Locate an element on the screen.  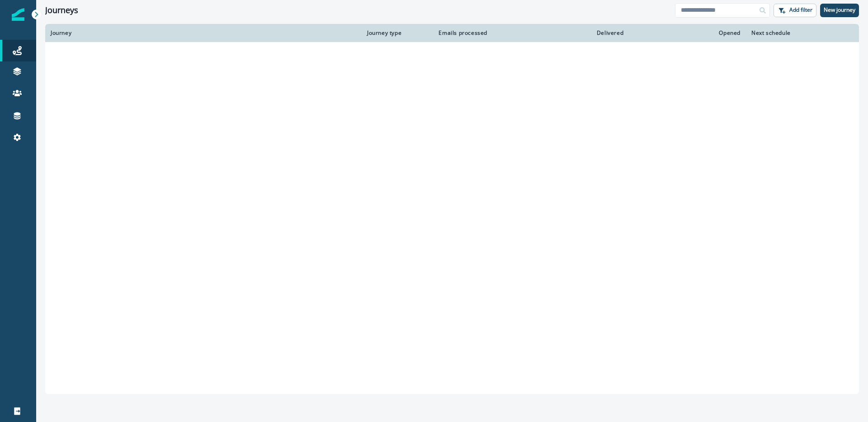
button: Add filter is located at coordinates (795, 11).